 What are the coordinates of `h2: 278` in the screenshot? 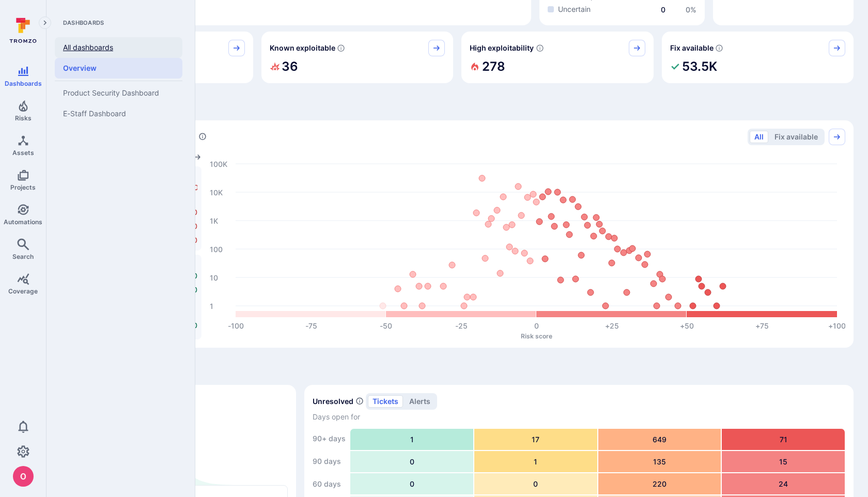 It's located at (494, 66).